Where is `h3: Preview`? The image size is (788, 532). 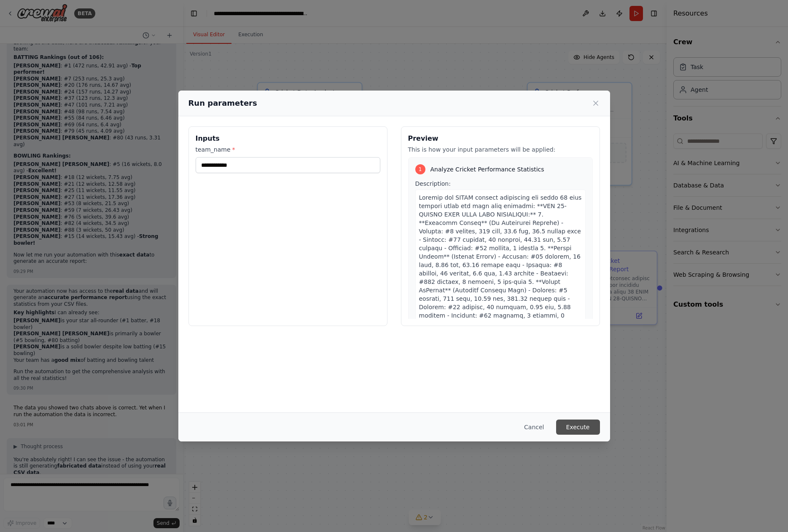
h3: Preview is located at coordinates (500, 139).